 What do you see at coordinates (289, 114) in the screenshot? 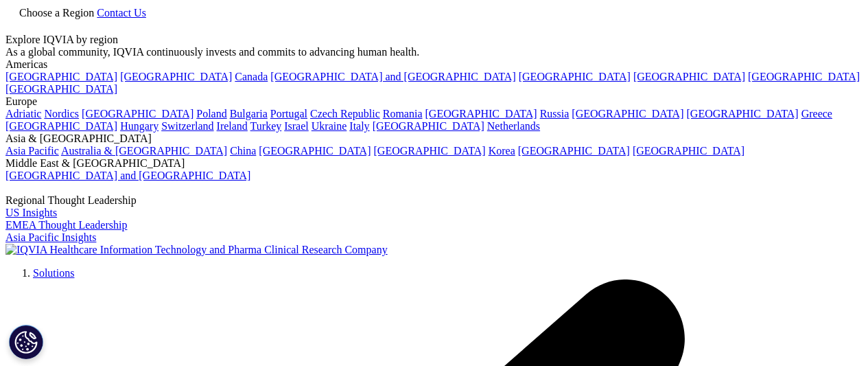
I see `a: Portugal` at bounding box center [289, 114].